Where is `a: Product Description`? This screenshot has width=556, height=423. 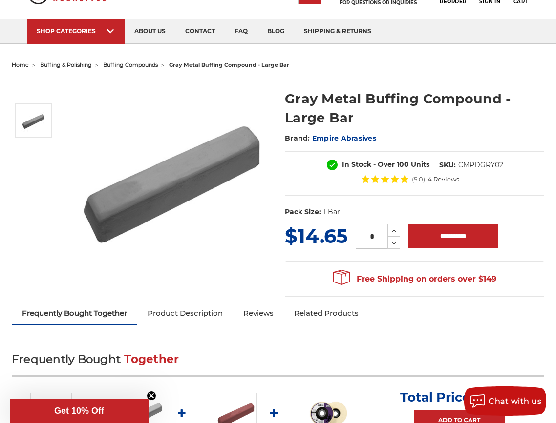 a: Product Description is located at coordinates (185, 313).